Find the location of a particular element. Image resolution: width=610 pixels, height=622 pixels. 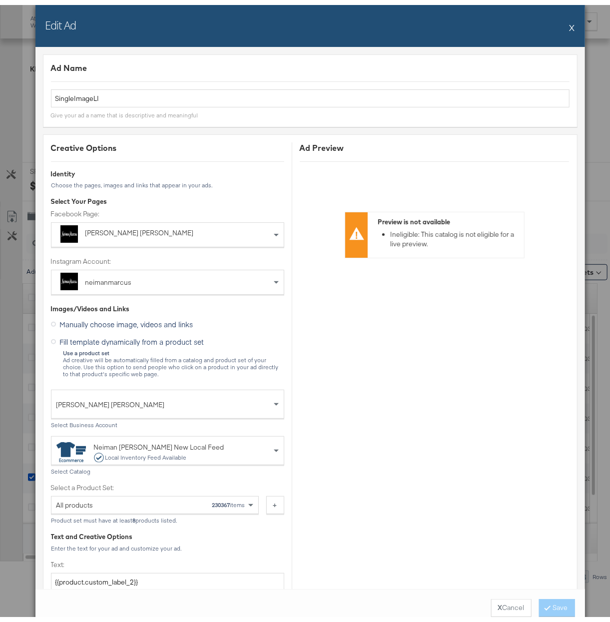

div: Identity is located at coordinates (167, 169).